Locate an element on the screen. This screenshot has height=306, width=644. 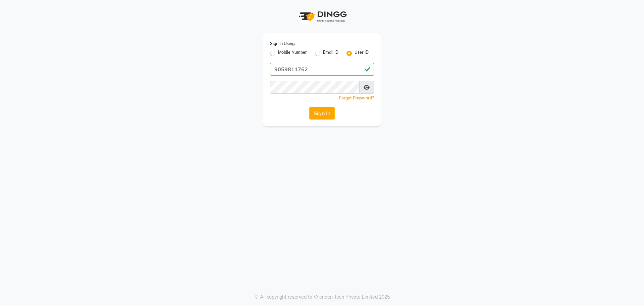
a: Forgot Password? is located at coordinates (357, 98).